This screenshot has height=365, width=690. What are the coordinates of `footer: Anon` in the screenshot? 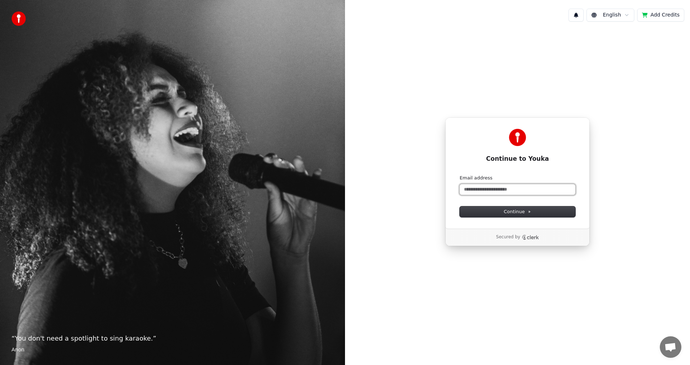 It's located at (172, 350).